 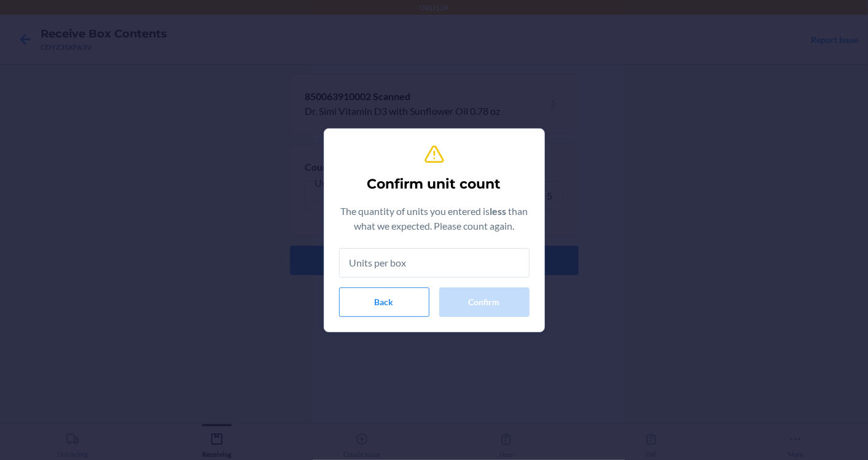 What do you see at coordinates (434, 262) in the screenshot?
I see `input: Units per box` at bounding box center [434, 262].